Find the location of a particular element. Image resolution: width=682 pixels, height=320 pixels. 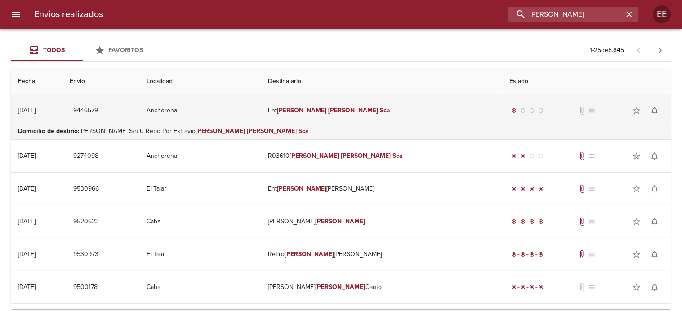

span: Todos is located at coordinates (54, 50).